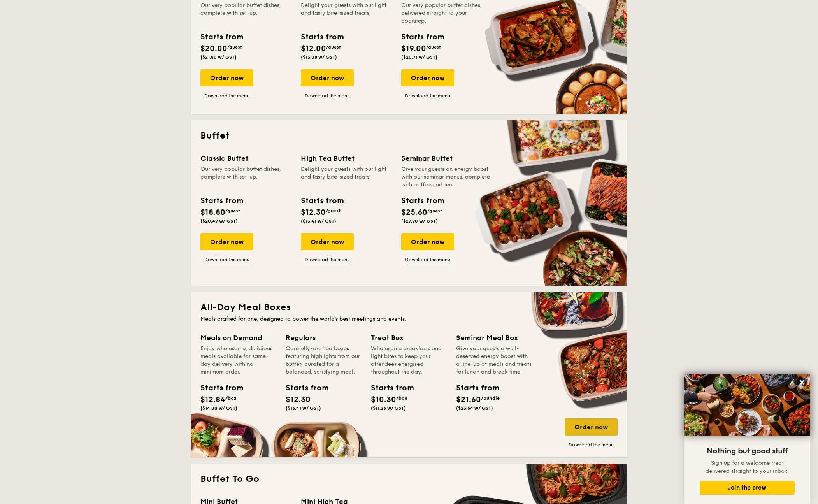 Image resolution: width=818 pixels, height=504 pixels. I want to click on span: $10.30, so click(384, 400).